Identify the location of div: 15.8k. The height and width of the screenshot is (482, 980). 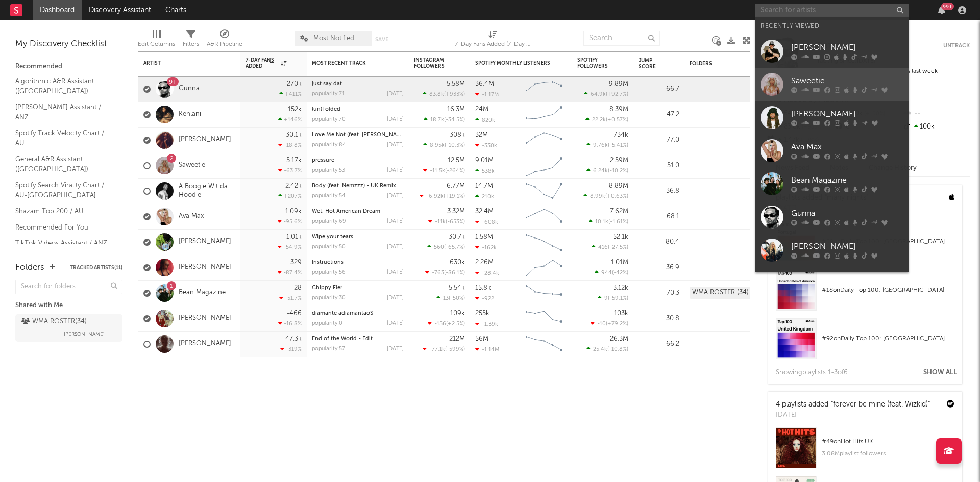
(482, 288).